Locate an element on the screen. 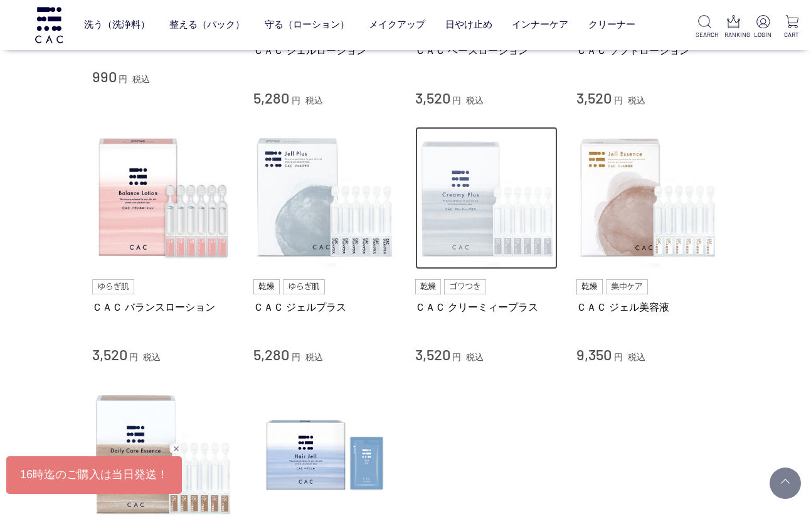  a: 守る（ローション） is located at coordinates (307, 24).